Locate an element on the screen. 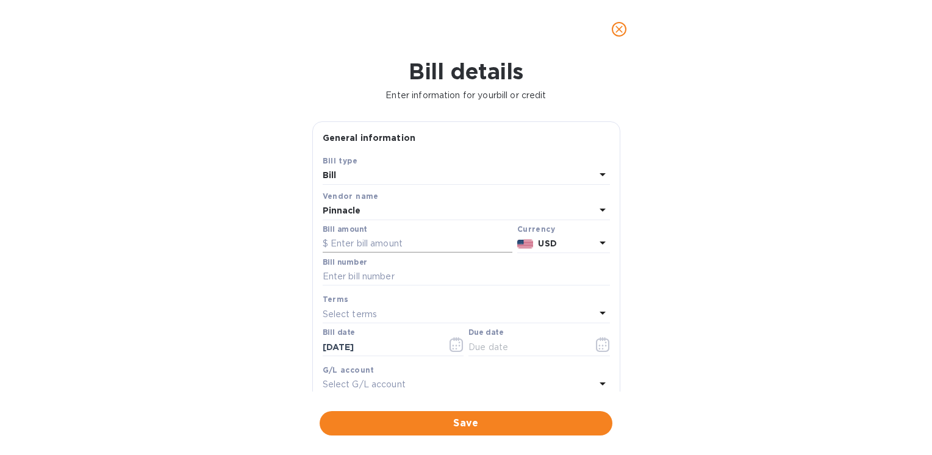 The image size is (932, 455). input: Due date is located at coordinates (526, 347).